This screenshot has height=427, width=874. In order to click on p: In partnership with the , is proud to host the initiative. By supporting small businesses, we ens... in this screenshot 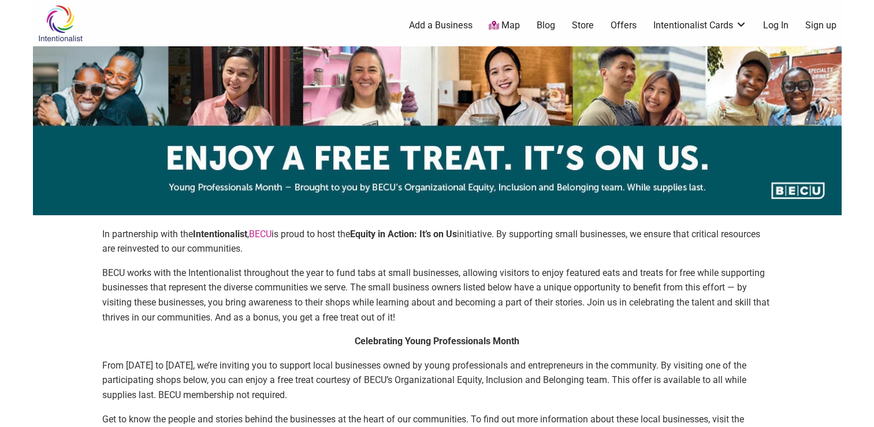, I will do `click(437, 241)`.